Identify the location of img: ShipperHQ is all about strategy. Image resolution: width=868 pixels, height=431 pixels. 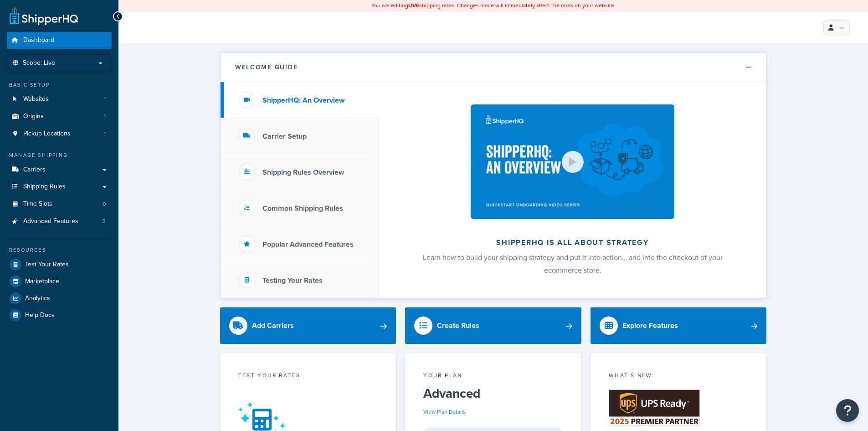
(572, 161).